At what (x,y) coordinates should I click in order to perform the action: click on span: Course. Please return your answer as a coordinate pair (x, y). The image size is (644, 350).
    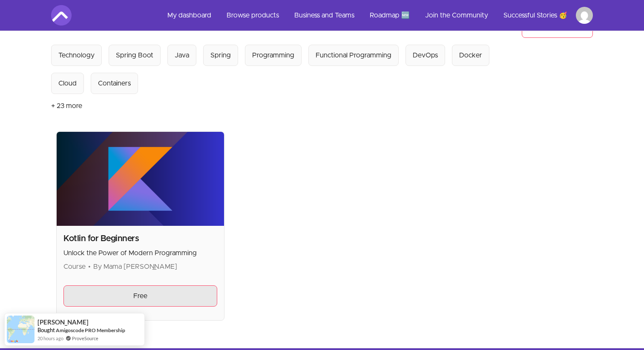
    Looking at the image, I should click on (74, 267).